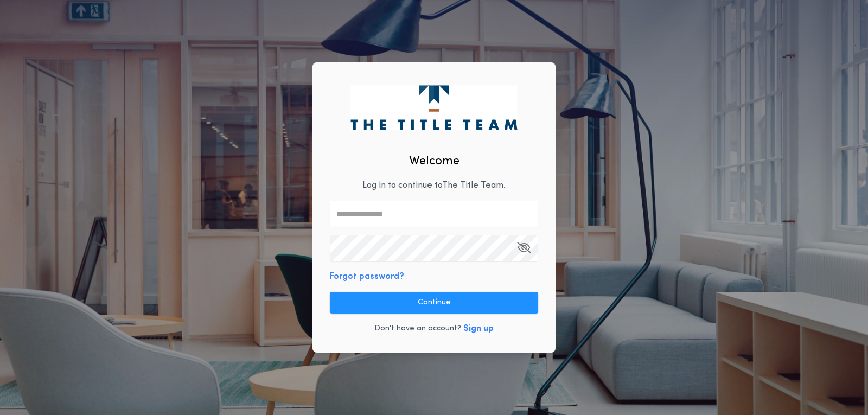 Image resolution: width=868 pixels, height=415 pixels. What do you see at coordinates (434, 107) in the screenshot?
I see `img: logo` at bounding box center [434, 107].